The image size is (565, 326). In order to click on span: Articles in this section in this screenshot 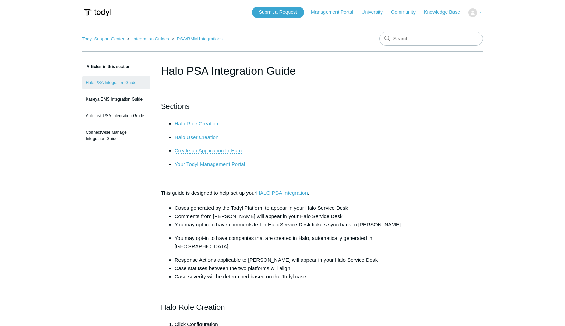, I will do `click(107, 67)`.